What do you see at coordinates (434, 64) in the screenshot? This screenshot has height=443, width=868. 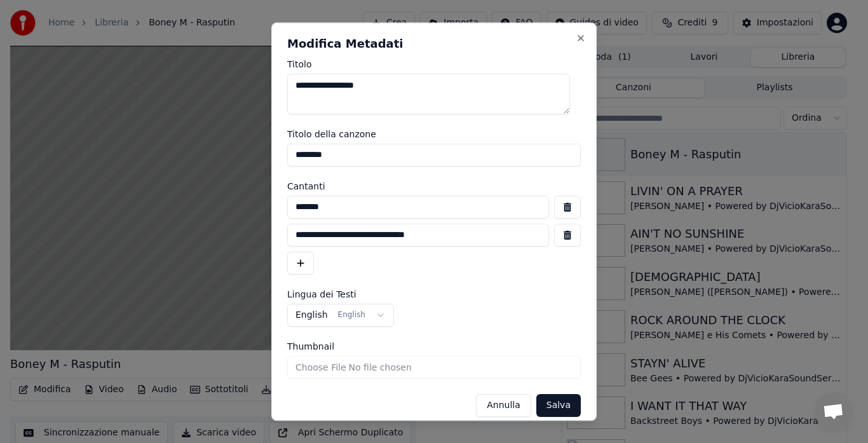 I see `label: Titolo` at bounding box center [434, 64].